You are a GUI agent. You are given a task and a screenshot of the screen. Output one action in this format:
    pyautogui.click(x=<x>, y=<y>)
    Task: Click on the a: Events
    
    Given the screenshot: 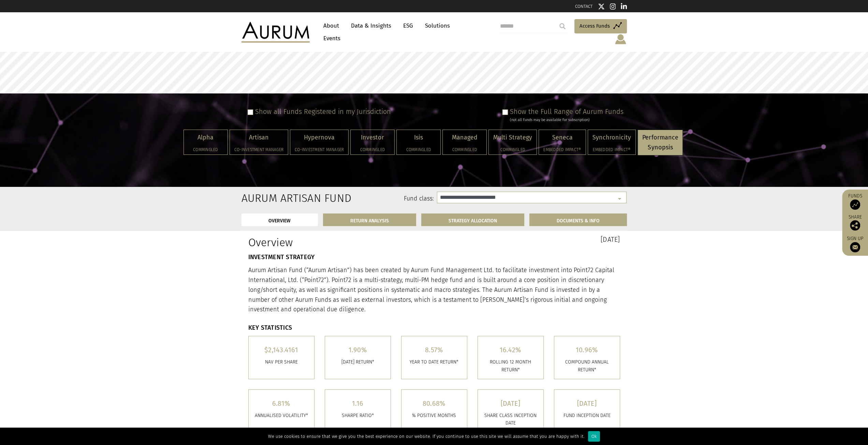 What is the action you would take?
    pyautogui.click(x=330, y=39)
    